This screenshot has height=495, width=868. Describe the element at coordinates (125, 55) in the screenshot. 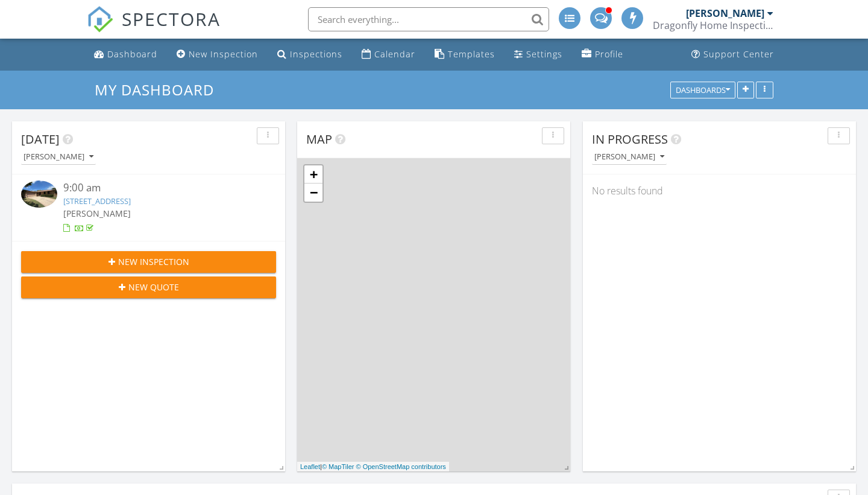

I see `a: Dashboard` at that location.